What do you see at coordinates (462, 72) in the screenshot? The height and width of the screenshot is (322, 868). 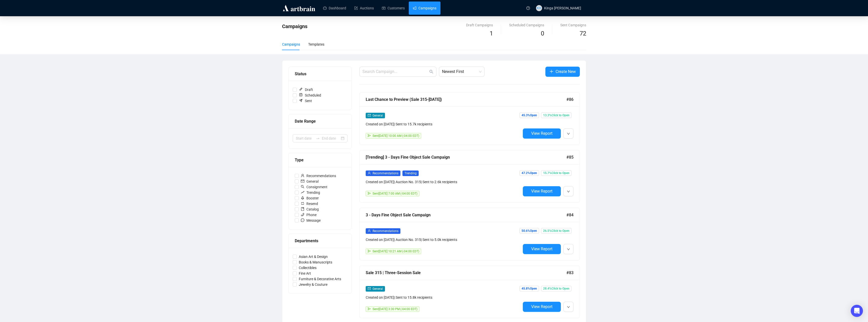 I see `span: Newest First` at bounding box center [462, 72].